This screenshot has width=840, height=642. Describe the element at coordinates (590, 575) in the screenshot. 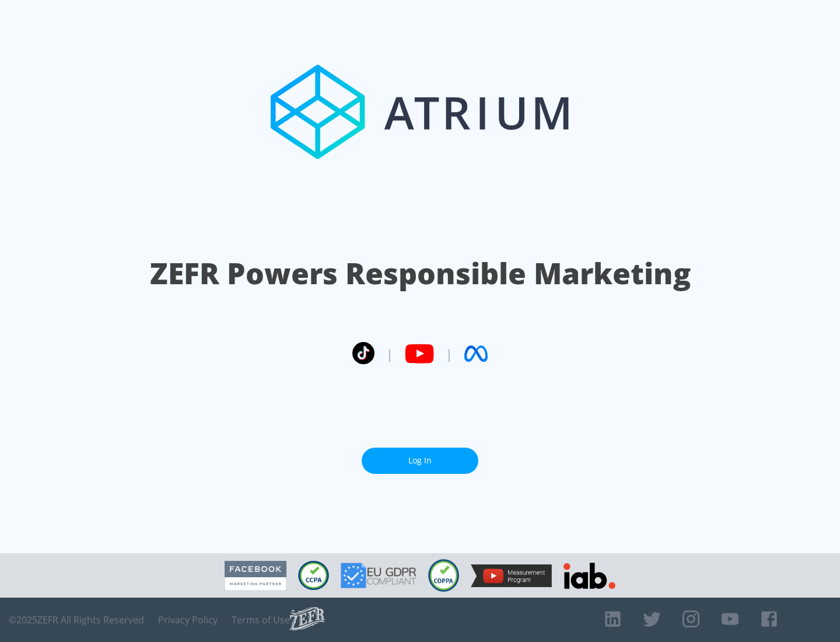

I see `img: IAB` at that location.